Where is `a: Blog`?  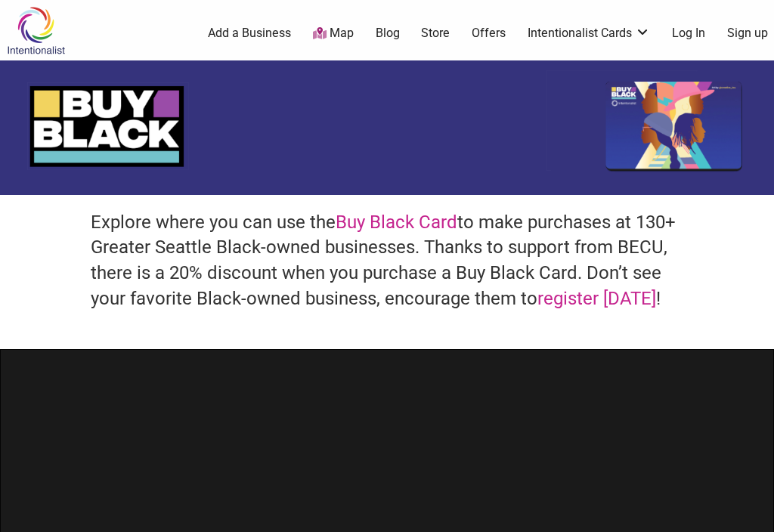 a: Blog is located at coordinates (387, 33).